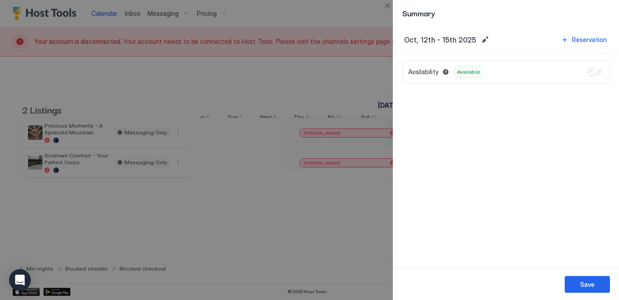 The image size is (619, 300). I want to click on span: Summary, so click(506, 13).